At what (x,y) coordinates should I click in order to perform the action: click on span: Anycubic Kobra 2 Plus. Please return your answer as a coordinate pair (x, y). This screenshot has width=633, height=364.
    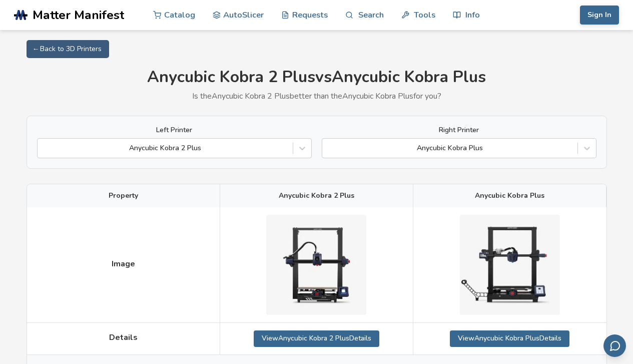
    Looking at the image, I should click on (316, 196).